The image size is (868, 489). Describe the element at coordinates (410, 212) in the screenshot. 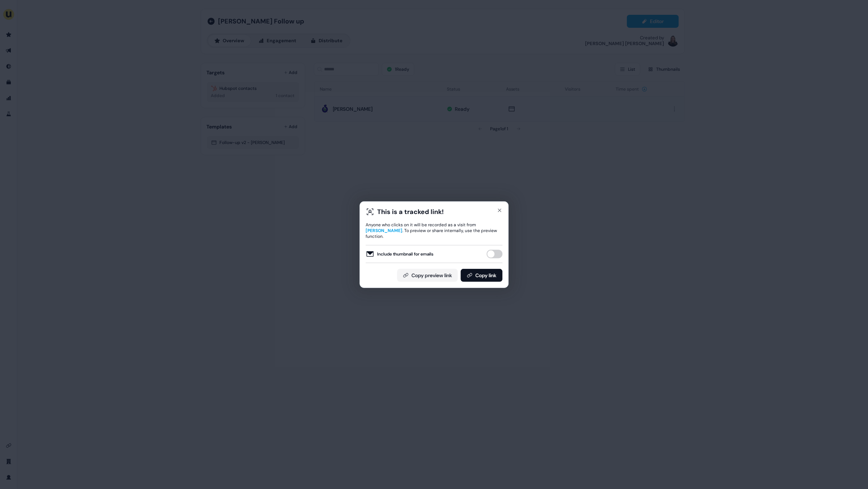

I see `div: This is a tracked link!` at that location.